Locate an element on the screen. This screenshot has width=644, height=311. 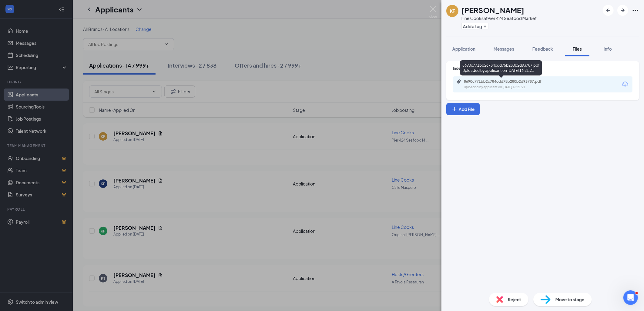
svg: ArrowRight is located at coordinates (622, 10).